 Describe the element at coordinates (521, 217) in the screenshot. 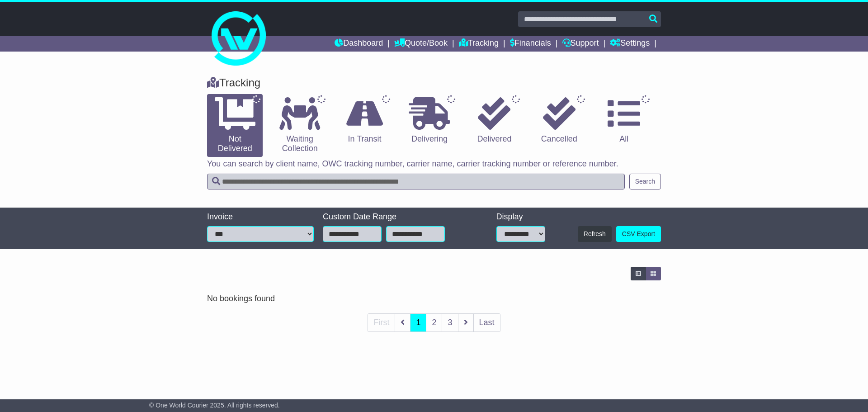

I see `div: Display` at that location.